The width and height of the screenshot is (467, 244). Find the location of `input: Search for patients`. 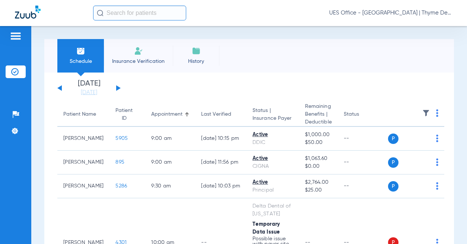

input: Search for patients is located at coordinates (140, 13).